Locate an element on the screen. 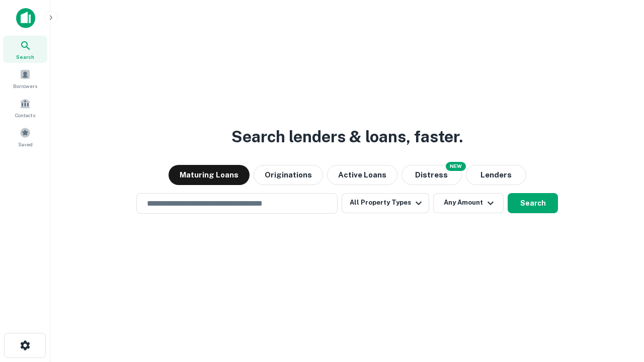  a: Saved is located at coordinates (25, 137).